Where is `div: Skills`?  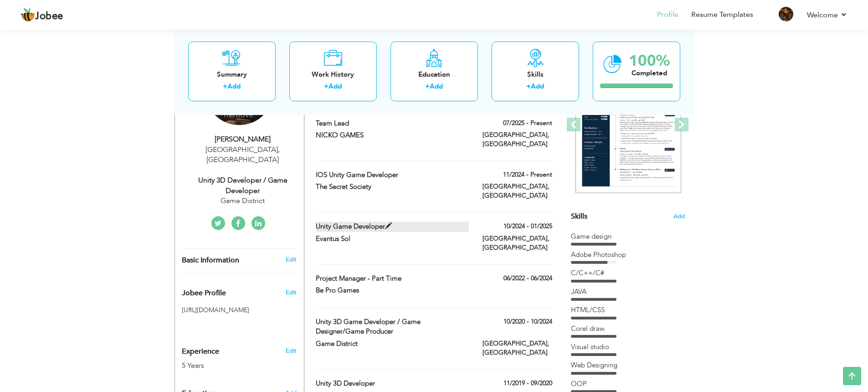
div: Skills is located at coordinates (535, 74).